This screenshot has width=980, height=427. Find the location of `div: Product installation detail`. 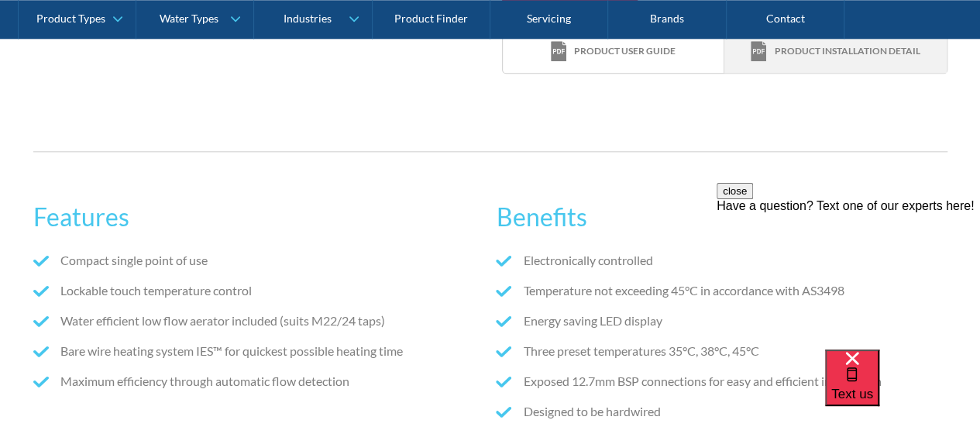

div: Product installation detail is located at coordinates (847, 51).